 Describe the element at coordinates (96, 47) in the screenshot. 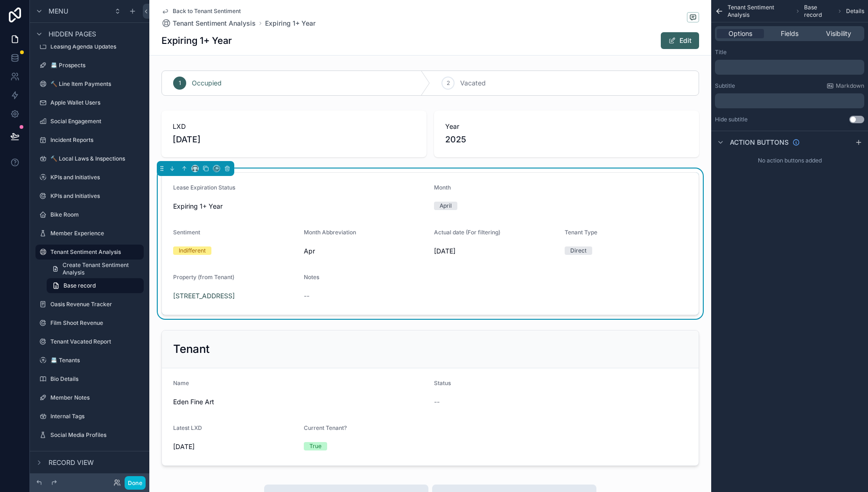

I see `label: Leasing Agenda Updates` at that location.